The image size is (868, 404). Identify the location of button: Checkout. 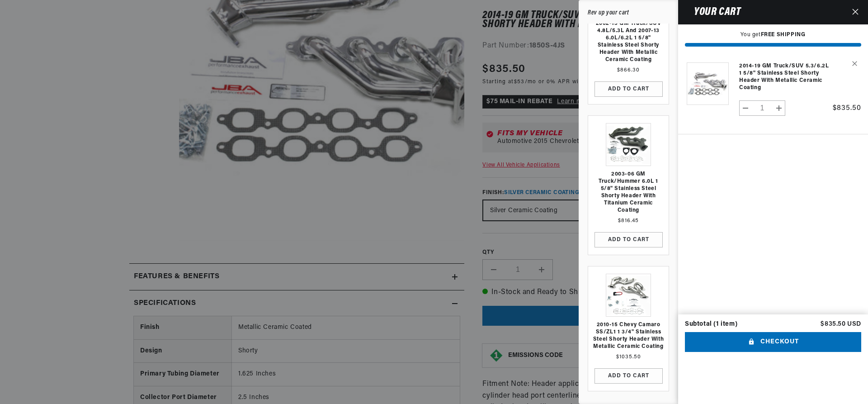
(773, 342).